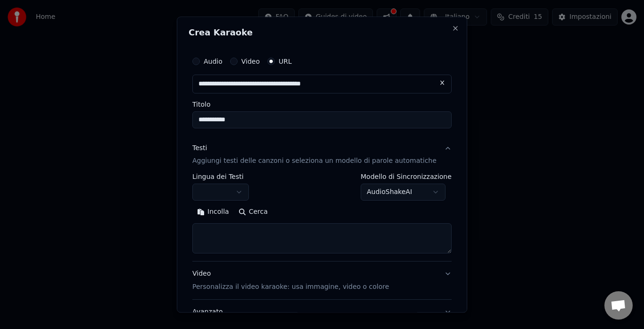  Describe the element at coordinates (322, 313) in the screenshot. I see `button: Avanzato` at that location.